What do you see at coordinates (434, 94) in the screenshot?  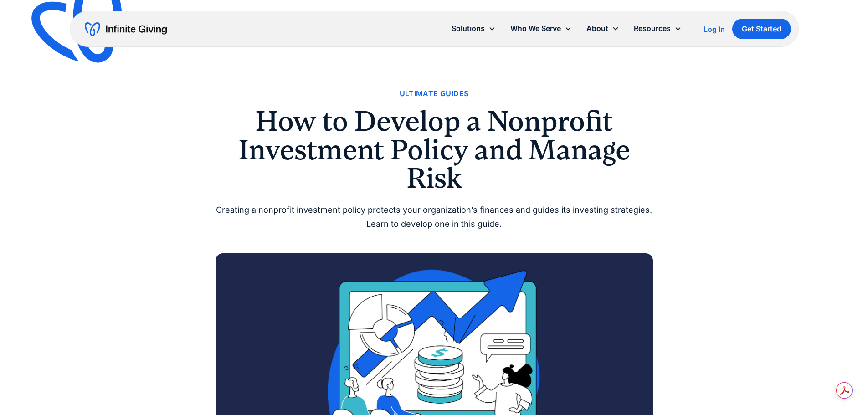 I see `div: Ultimate Guides` at bounding box center [434, 94].